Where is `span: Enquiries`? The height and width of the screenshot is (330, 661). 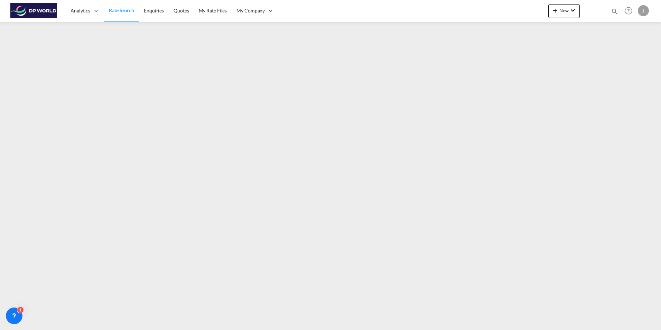 span: Enquiries is located at coordinates (154, 10).